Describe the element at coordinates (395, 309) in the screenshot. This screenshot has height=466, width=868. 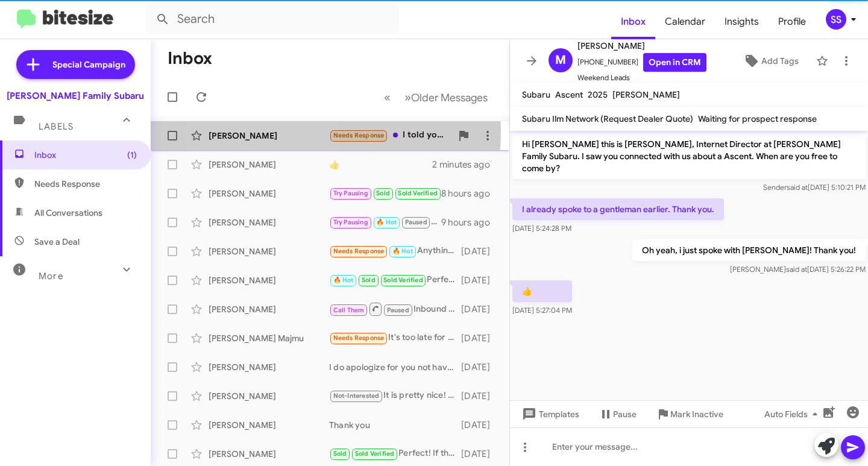
I see `div: Inbound Call` at that location.